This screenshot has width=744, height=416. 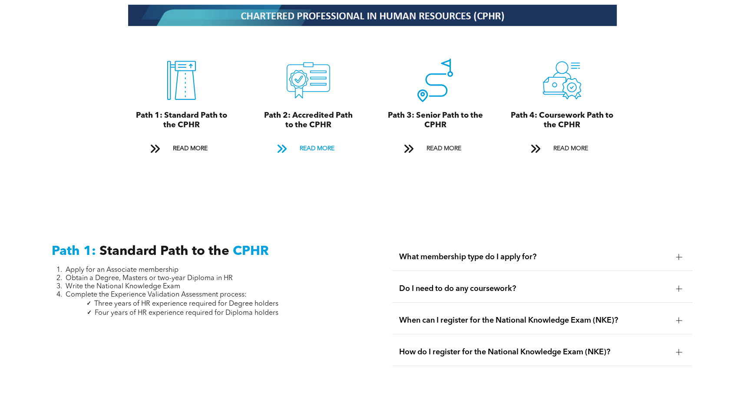 I want to click on span: Path 4: Coursework Path to the CPHR, so click(x=562, y=120).